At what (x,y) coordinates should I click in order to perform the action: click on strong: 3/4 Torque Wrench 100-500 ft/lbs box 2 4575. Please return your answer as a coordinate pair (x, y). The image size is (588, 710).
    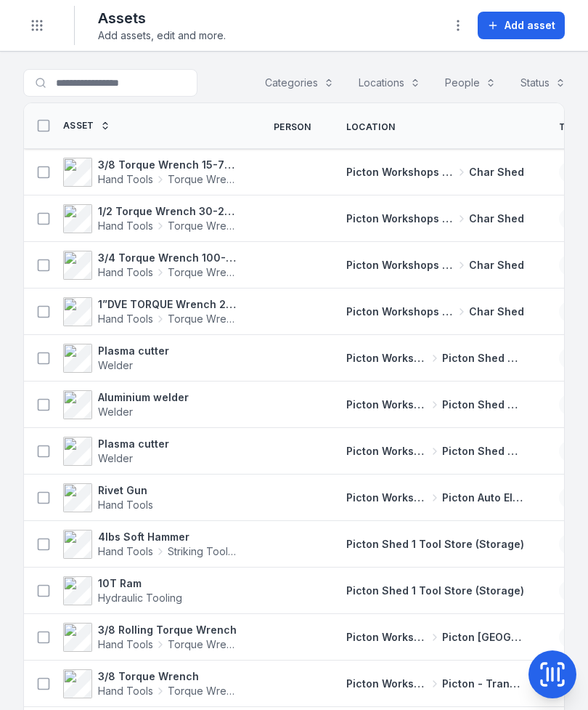
    Looking at the image, I should click on (169, 258).